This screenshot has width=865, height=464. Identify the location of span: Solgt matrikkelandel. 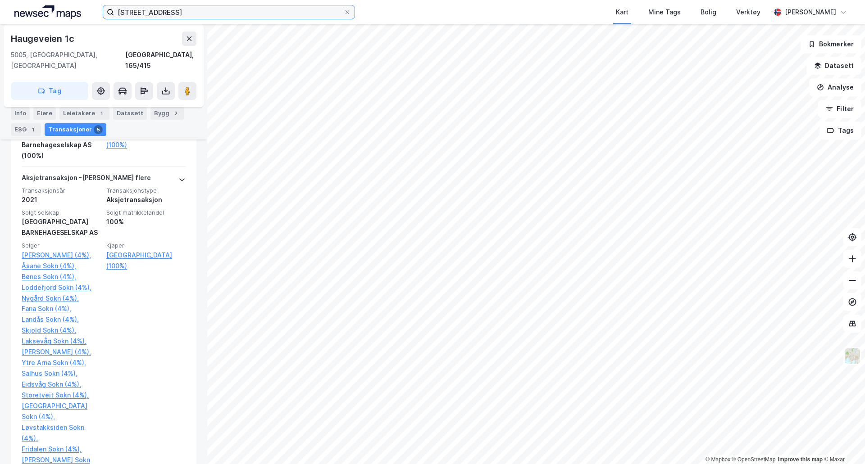
(146, 213).